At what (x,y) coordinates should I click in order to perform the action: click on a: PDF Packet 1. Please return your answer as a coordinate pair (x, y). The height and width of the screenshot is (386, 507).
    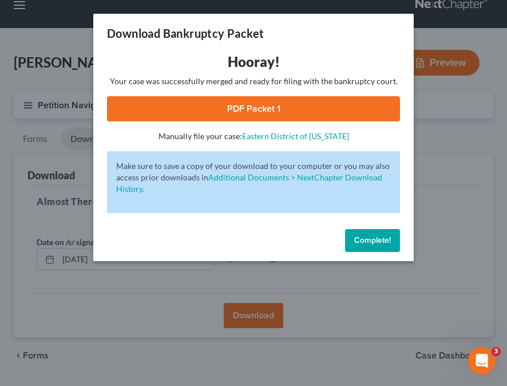
    Looking at the image, I should click on (254, 109).